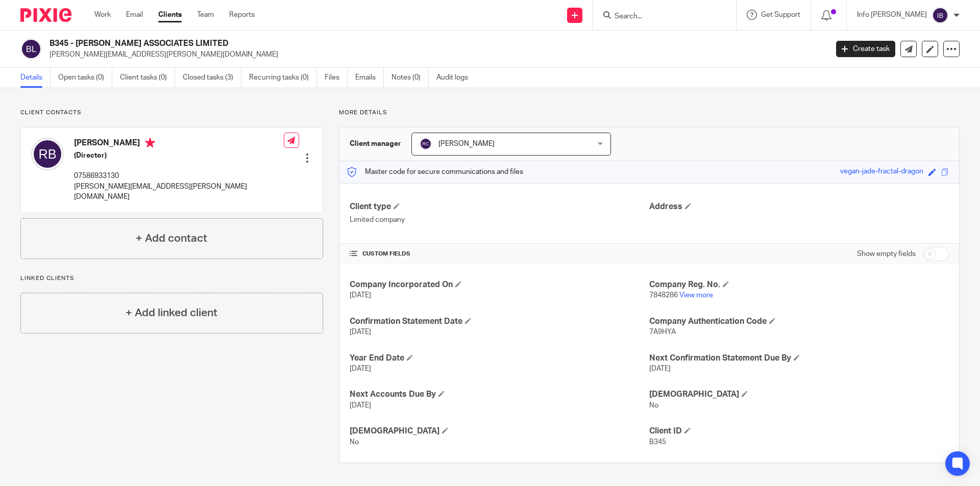 This screenshot has height=486, width=980. I want to click on p: Master code for secure communications and files, so click(434, 172).